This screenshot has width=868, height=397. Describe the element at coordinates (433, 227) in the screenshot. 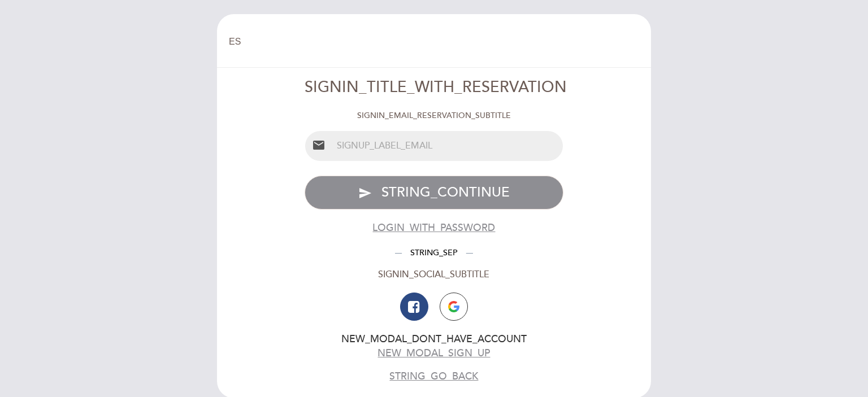

I see `button: LOGIN_WITH_PASSWORD` at that location.